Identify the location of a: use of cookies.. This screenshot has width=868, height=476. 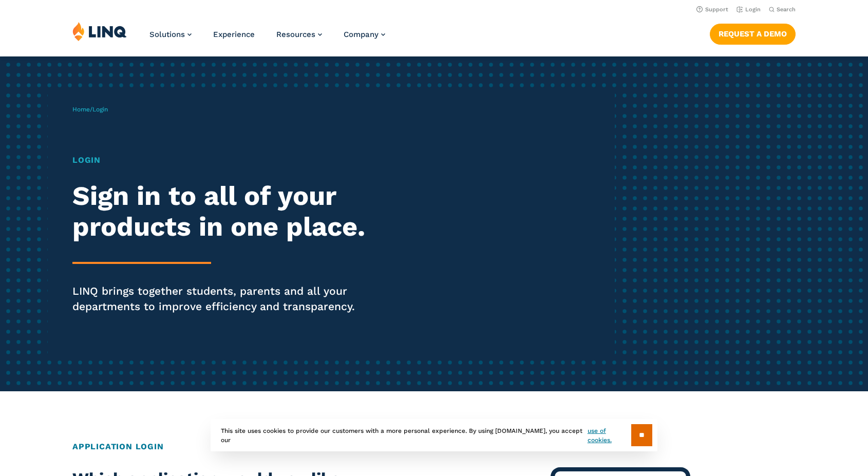
(609, 435).